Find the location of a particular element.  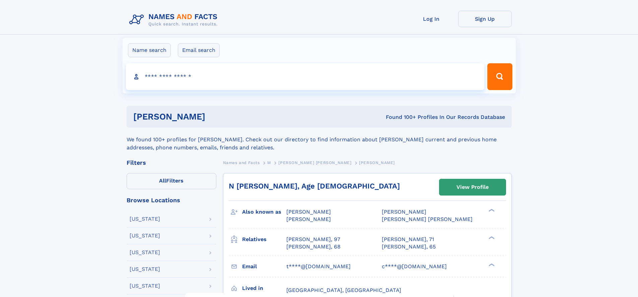

label: Filters is located at coordinates (172, 181).